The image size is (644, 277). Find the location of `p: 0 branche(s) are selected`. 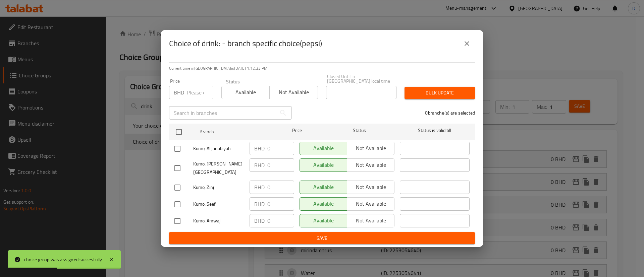

p: 0 branche(s) are selected is located at coordinates (450, 113).